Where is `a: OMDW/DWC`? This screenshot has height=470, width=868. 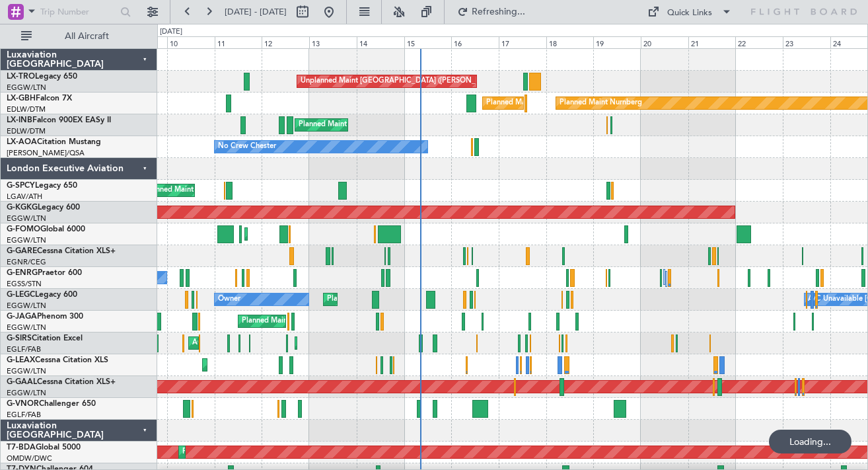 a: OMDW/DWC is located at coordinates (29, 458).